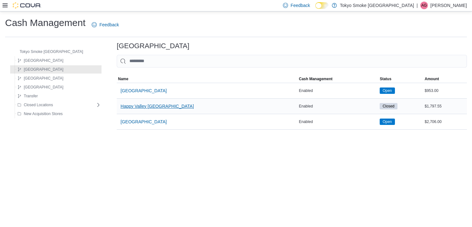 The image size is (472, 227). What do you see at coordinates (28, 96) in the screenshot?
I see `button: Transfer` at bounding box center [28, 96].